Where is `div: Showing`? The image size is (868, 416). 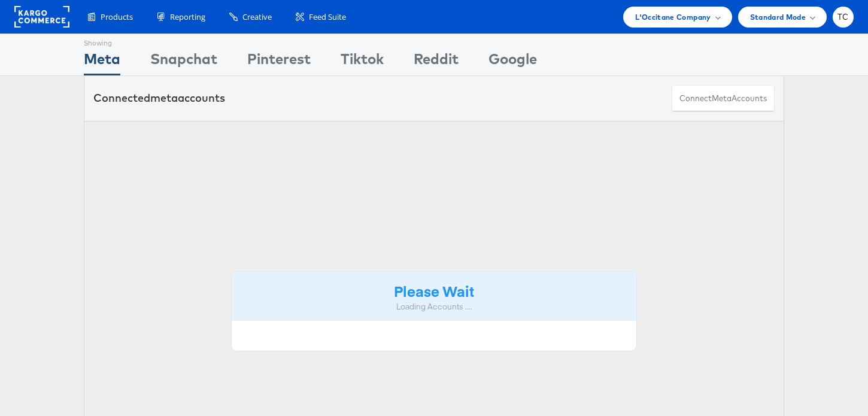
div: Showing is located at coordinates (102, 41).